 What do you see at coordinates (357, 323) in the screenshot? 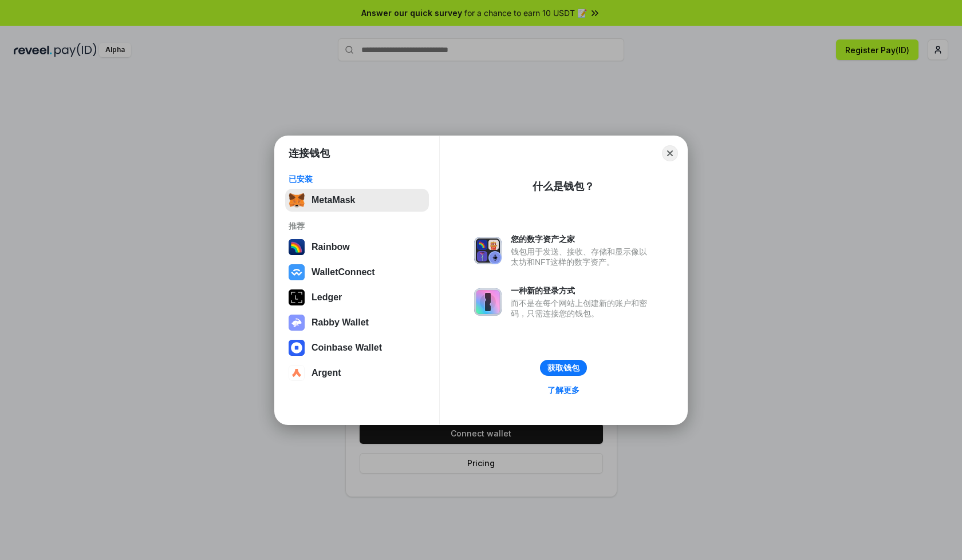
I see `button: Rabby Wallet` at bounding box center [357, 323].